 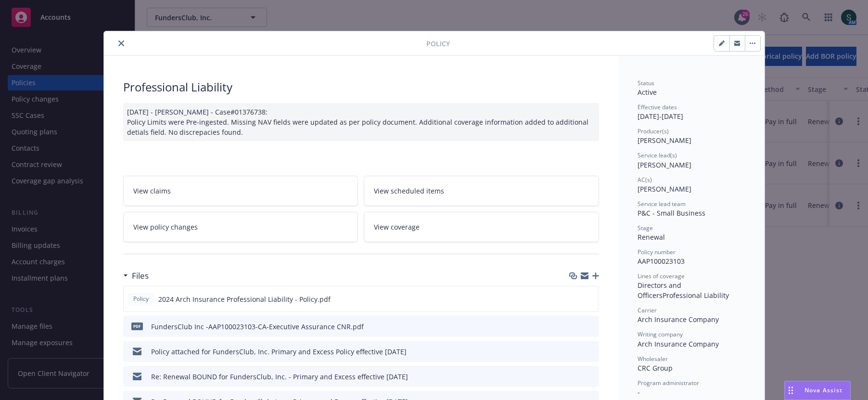 What do you see at coordinates (647, 92) in the screenshot?
I see `span: Active` at bounding box center [647, 92].